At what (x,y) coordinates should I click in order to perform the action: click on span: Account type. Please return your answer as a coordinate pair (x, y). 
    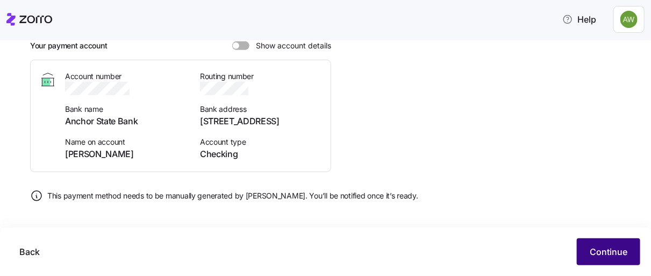
    Looking at the image, I should click on (261, 142).